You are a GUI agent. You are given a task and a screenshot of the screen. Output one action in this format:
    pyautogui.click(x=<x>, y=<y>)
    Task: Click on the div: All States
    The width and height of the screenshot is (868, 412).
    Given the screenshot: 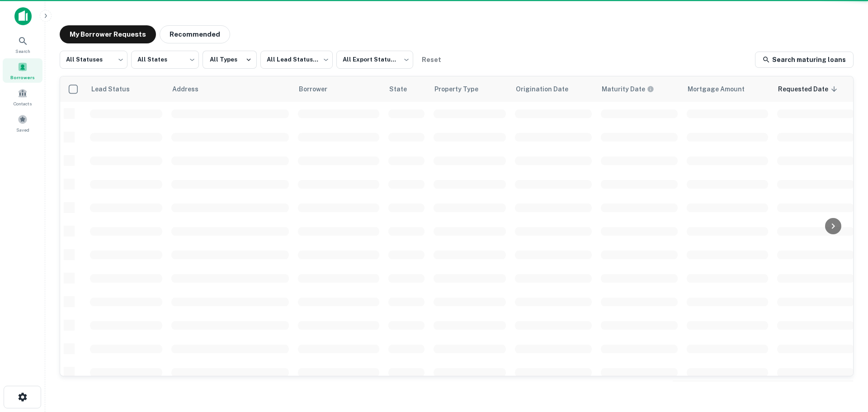 What is the action you would take?
    pyautogui.click(x=165, y=60)
    